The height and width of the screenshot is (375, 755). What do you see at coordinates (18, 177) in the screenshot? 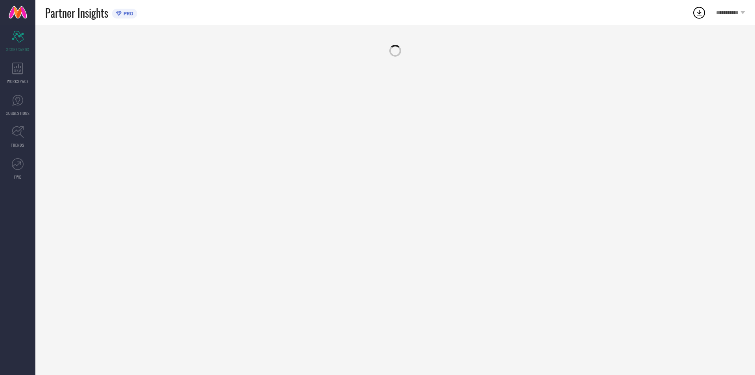
I see `span: FWD` at bounding box center [18, 177].